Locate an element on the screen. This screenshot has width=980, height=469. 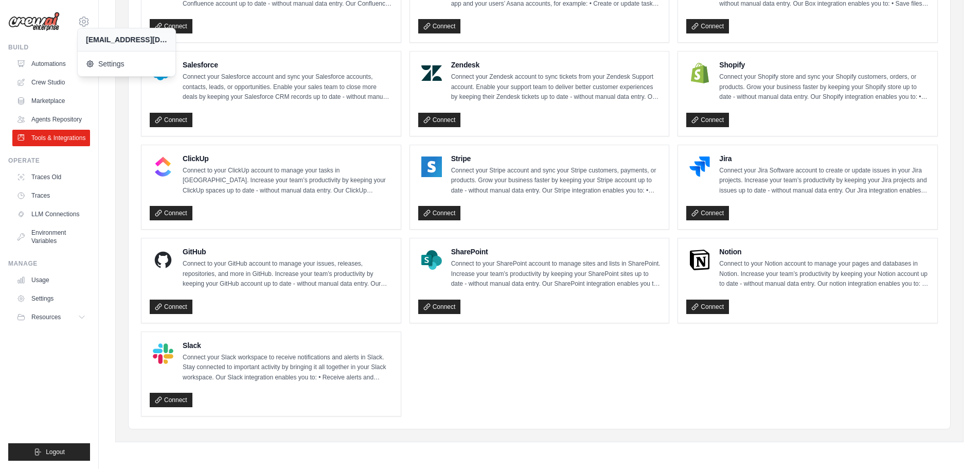
h4: Notion is located at coordinates (824, 252).